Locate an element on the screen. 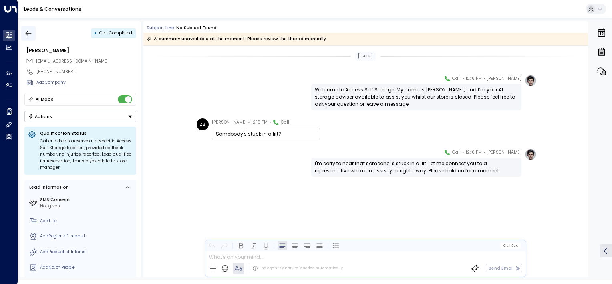 Image resolution: width=612 pixels, height=284 pixels. span: Call Completed is located at coordinates (116, 33).